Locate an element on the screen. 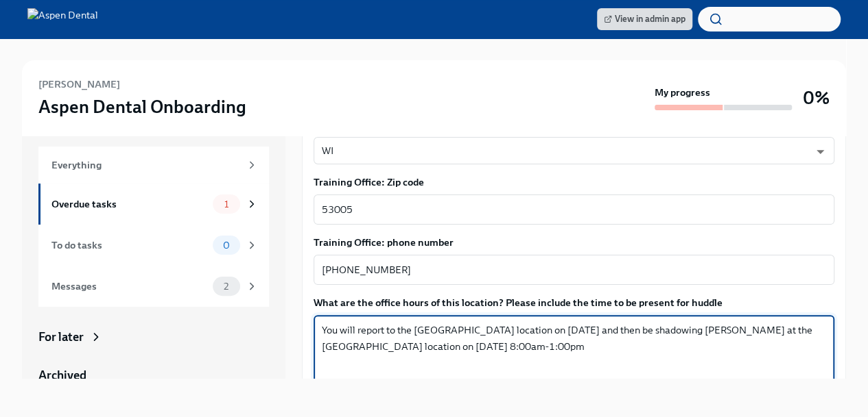 The image size is (868, 417). span: 2 is located at coordinates (226, 286).